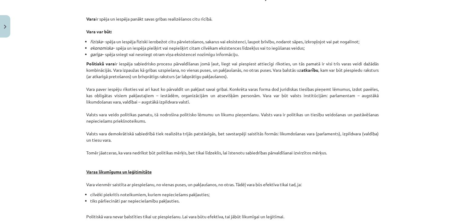 The height and width of the screenshot is (221, 465). What do you see at coordinates (101, 48) in the screenshot?
I see `em: ekonomiska` at bounding box center [101, 48].